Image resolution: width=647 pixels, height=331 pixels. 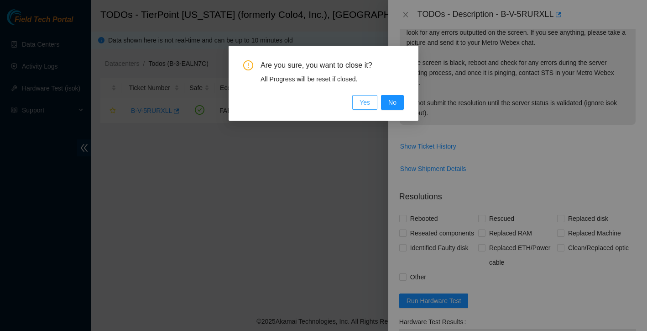 I want to click on button: No, so click(x=393, y=102).